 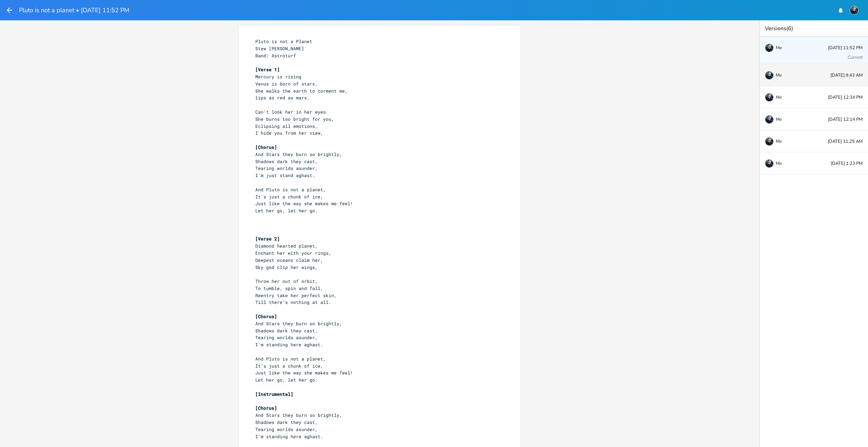 I want to click on span: Eclipsing all emotions,, so click(x=286, y=126).